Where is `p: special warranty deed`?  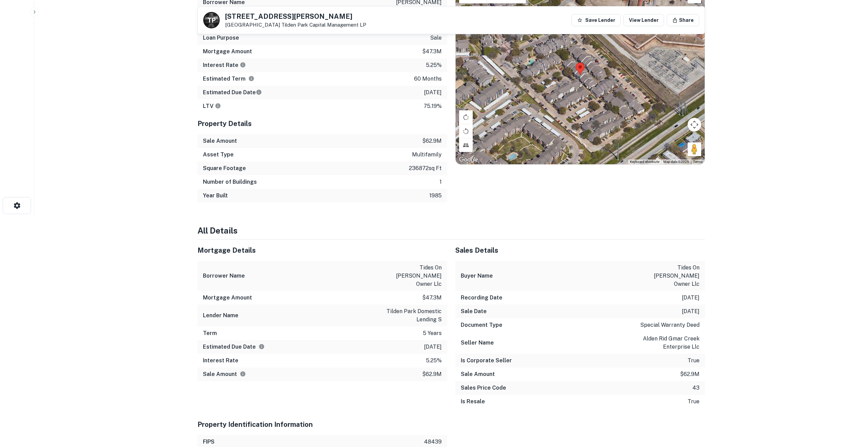
p: special warranty deed is located at coordinates (670, 325).